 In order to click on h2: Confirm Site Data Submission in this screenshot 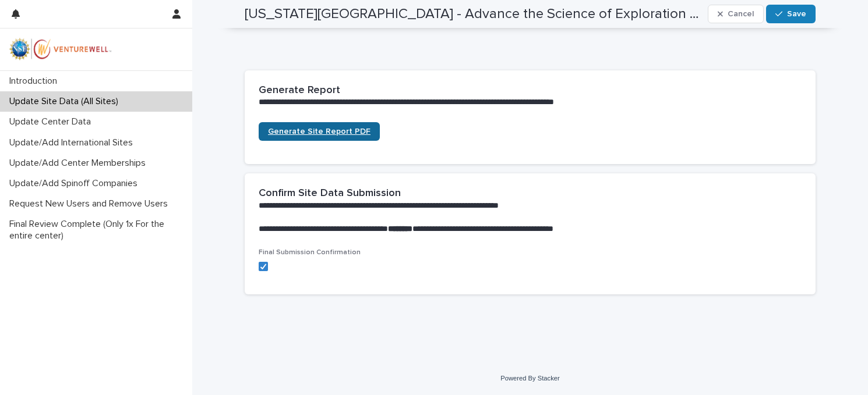, I will do `click(330, 194)`.